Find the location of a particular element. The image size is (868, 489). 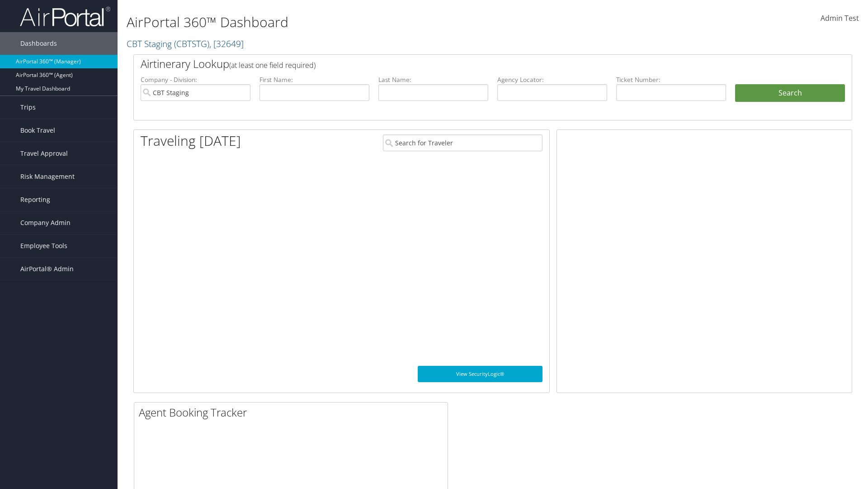

img: airportal-logo.png is located at coordinates (65, 16).